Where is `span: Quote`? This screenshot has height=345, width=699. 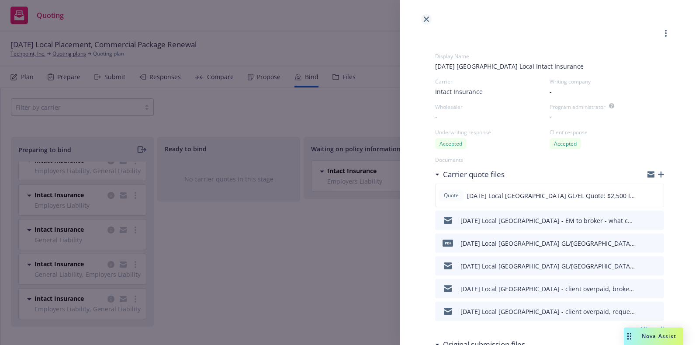
span: Quote is located at coordinates (451, 195).